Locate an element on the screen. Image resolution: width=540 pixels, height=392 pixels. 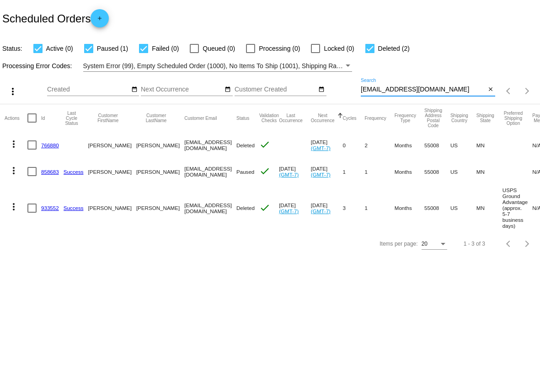
button: Change sorting for FrequencyType is located at coordinates (405, 118).